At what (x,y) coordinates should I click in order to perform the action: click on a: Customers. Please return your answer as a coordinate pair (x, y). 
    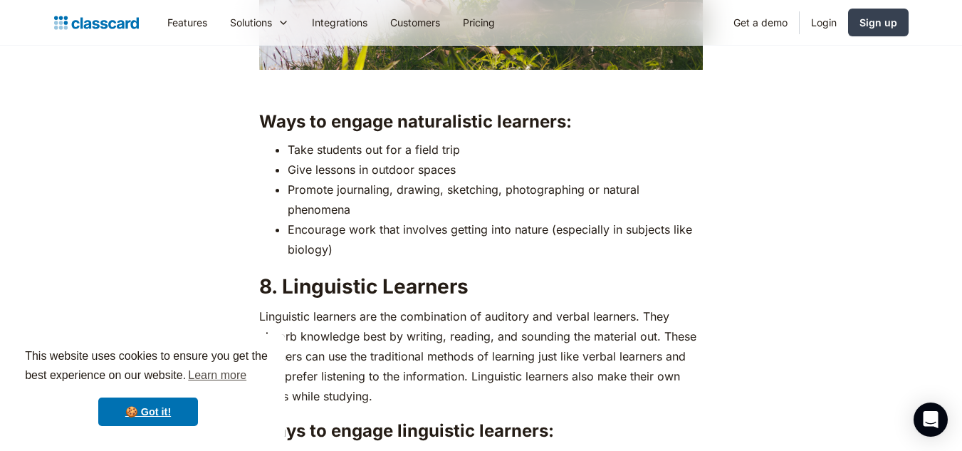
    Looking at the image, I should click on (415, 22).